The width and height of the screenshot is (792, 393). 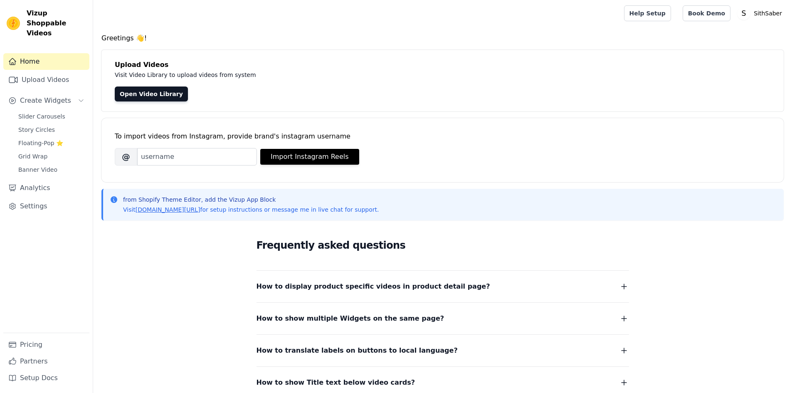 I want to click on a: Upload Videos, so click(x=46, y=80).